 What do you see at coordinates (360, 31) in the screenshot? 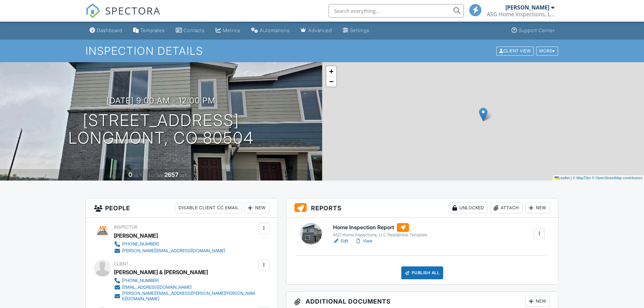
I see `div: Settings` at bounding box center [360, 31].